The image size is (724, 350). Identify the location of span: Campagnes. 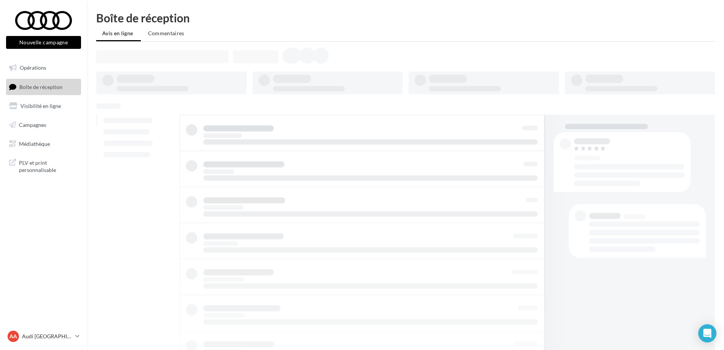
(33, 125).